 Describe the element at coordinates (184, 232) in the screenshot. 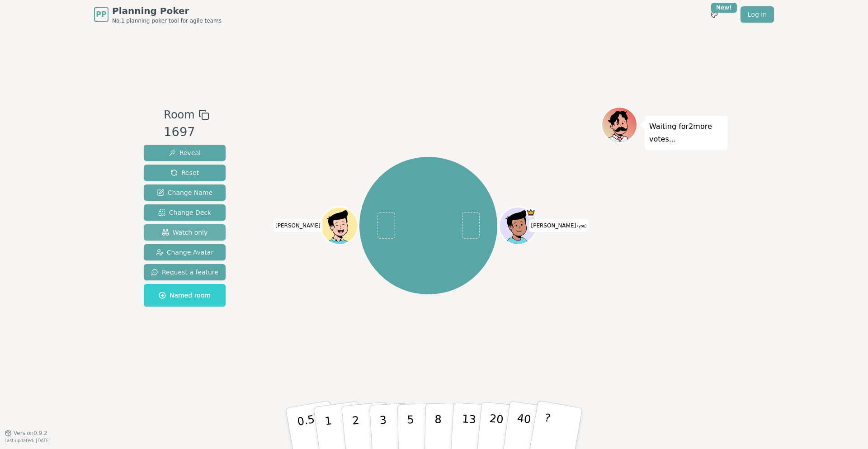

I see `button: Watch only` at that location.